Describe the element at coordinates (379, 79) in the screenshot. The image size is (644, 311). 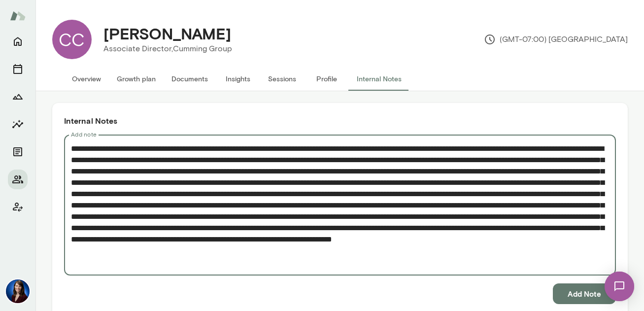
I see `button: Internal Notes` at that location.